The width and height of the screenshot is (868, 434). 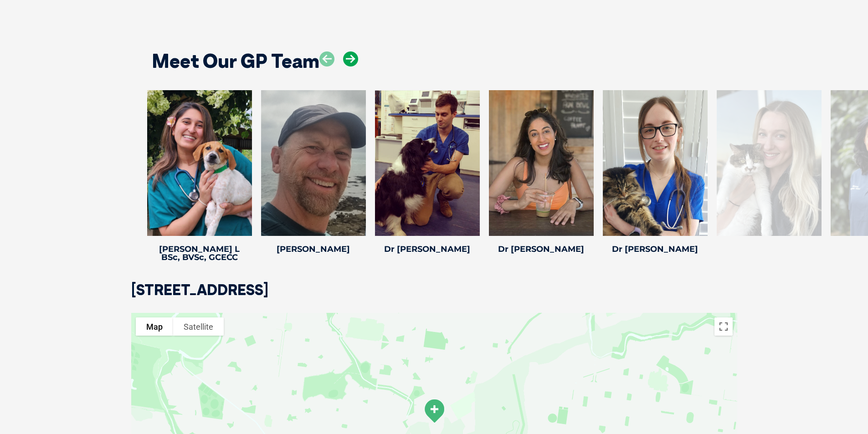 What do you see at coordinates (236, 61) in the screenshot?
I see `h2: Meet Our GP Team` at bounding box center [236, 61].